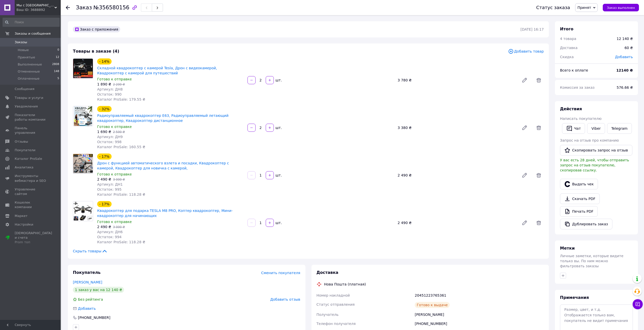 The width and height of the screenshot is (644, 330). Describe the element at coordinates (83, 163) in the screenshot. I see `img: Дрон с функцией автоматического взлета и посадки, Квадрокоптер с камерой, Квадрокоптер для новичк...` at that location.